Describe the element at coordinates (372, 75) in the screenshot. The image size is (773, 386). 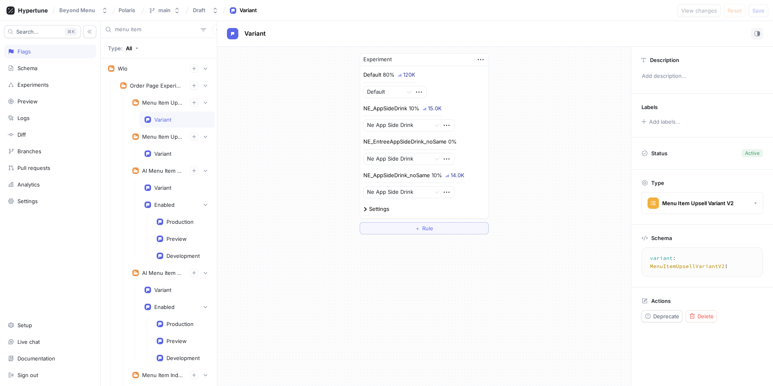
I see `p: Default` at that location.